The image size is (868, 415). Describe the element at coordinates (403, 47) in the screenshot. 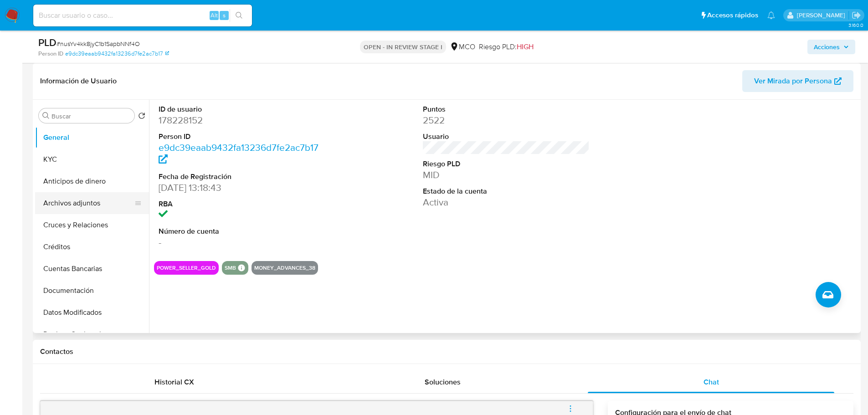

I see `p: OPEN - IN REVIEW STAGE I` at that location.